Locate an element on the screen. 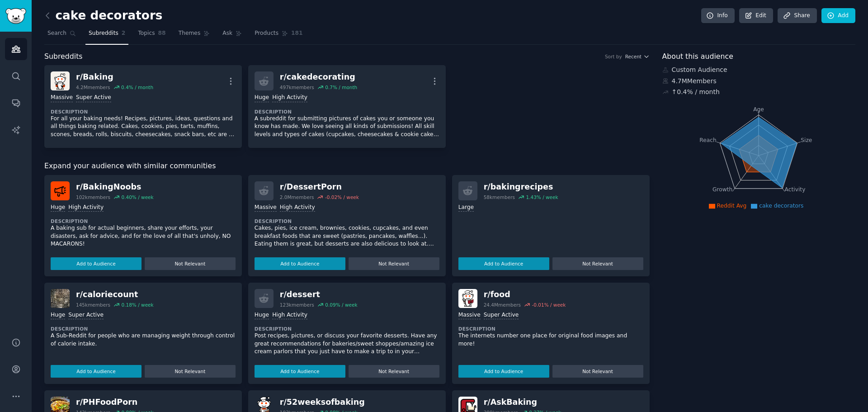 The height and width of the screenshot is (412, 868). img: GummySearch logo is located at coordinates (16, 16).